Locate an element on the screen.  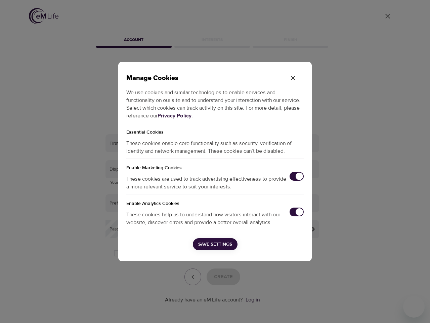
h5: Enable Analytics Cookies is located at coordinates (215, 201).